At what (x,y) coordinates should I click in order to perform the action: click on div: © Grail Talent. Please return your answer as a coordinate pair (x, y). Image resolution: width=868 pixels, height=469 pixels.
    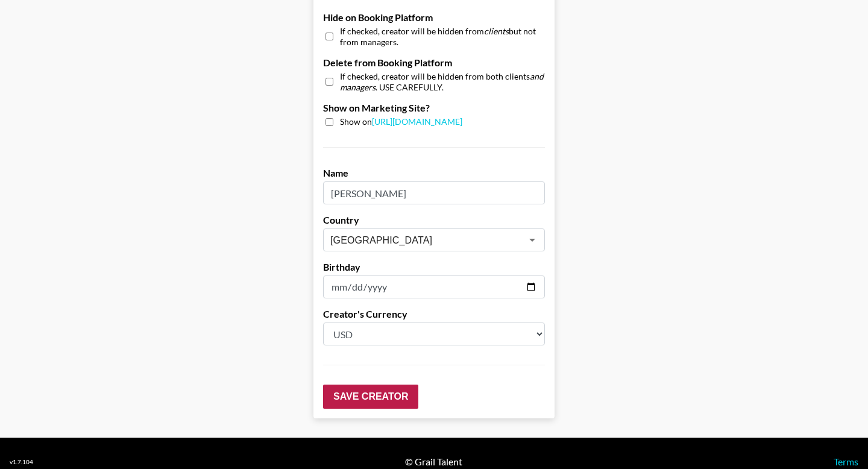
    Looking at the image, I should click on (433, 462).